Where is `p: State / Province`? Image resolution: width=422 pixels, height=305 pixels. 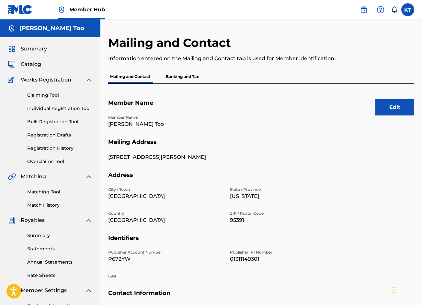 p: State / Province is located at coordinates (287, 190).